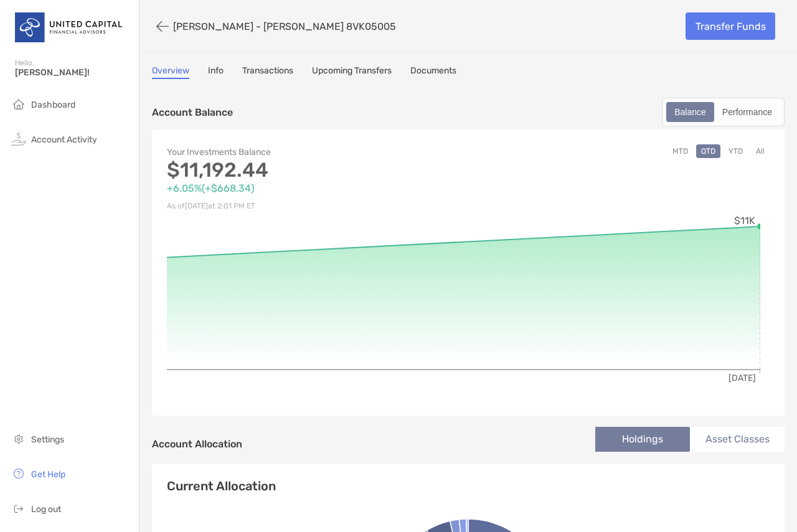 This screenshot has width=797, height=532. I want to click on div: segmented control, so click(723, 112).